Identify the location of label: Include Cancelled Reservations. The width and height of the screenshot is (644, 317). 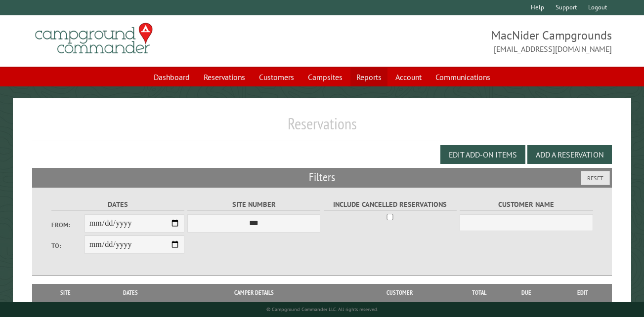
(390, 204).